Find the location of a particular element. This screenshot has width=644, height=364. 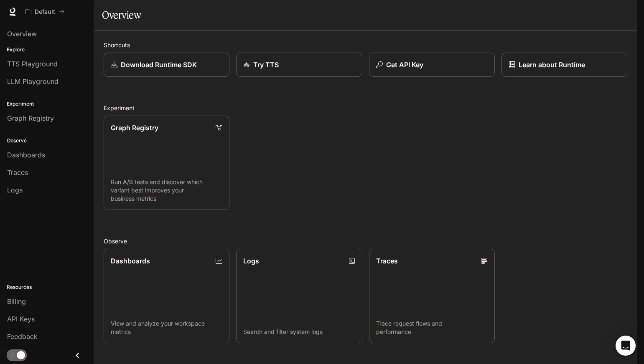

p: Learn about Runtime is located at coordinates (551, 64).